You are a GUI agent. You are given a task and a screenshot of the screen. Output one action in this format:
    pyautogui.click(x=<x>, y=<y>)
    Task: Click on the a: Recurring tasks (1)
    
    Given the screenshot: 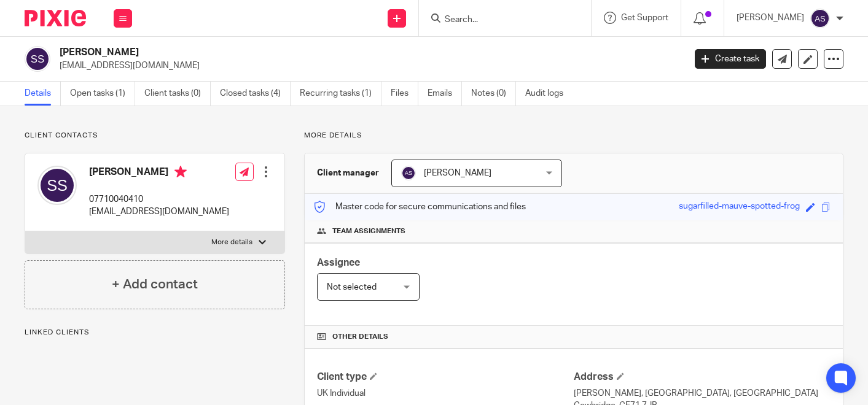 What is the action you would take?
    pyautogui.click(x=341, y=93)
    